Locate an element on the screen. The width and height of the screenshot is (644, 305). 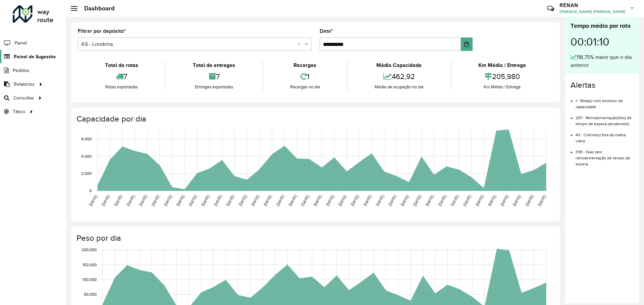
text: 6,000 is located at coordinates (86, 139).